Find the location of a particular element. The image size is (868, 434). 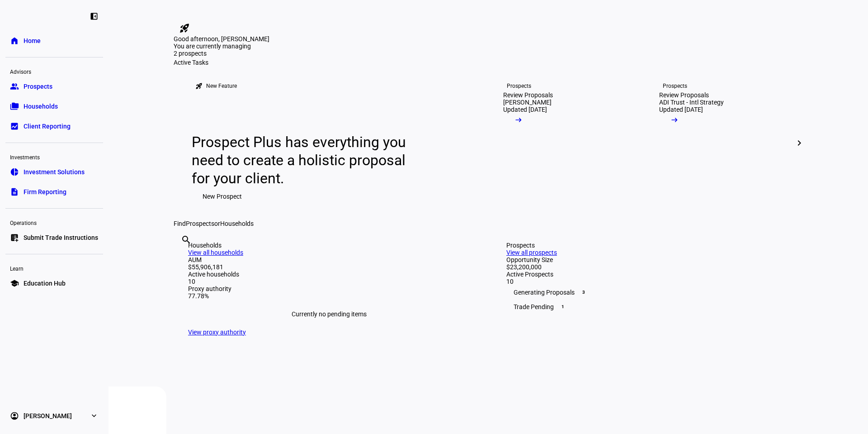

span: Home is located at coordinates (32, 41).